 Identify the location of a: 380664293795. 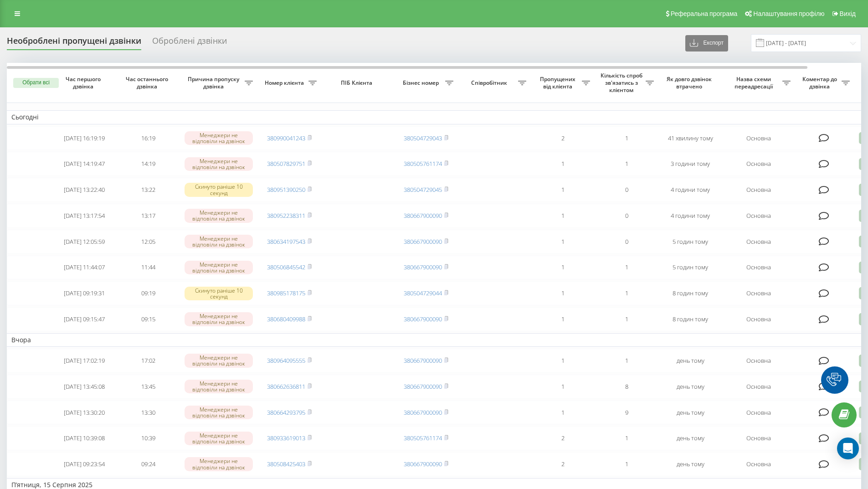
(286, 413).